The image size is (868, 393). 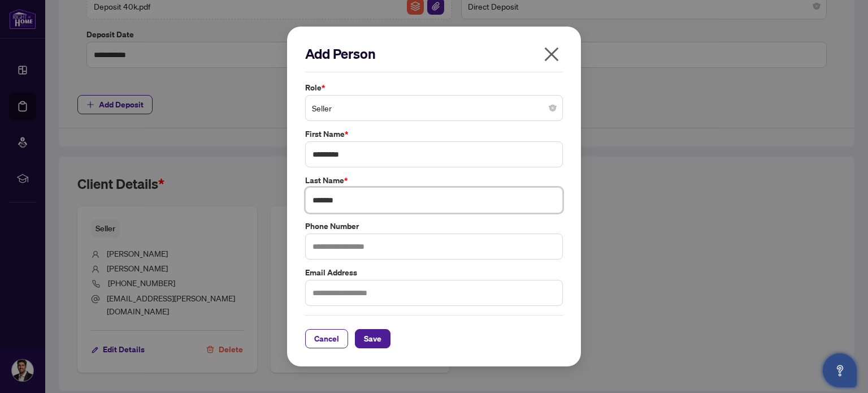 I want to click on label: Email Address, so click(x=434, y=272).